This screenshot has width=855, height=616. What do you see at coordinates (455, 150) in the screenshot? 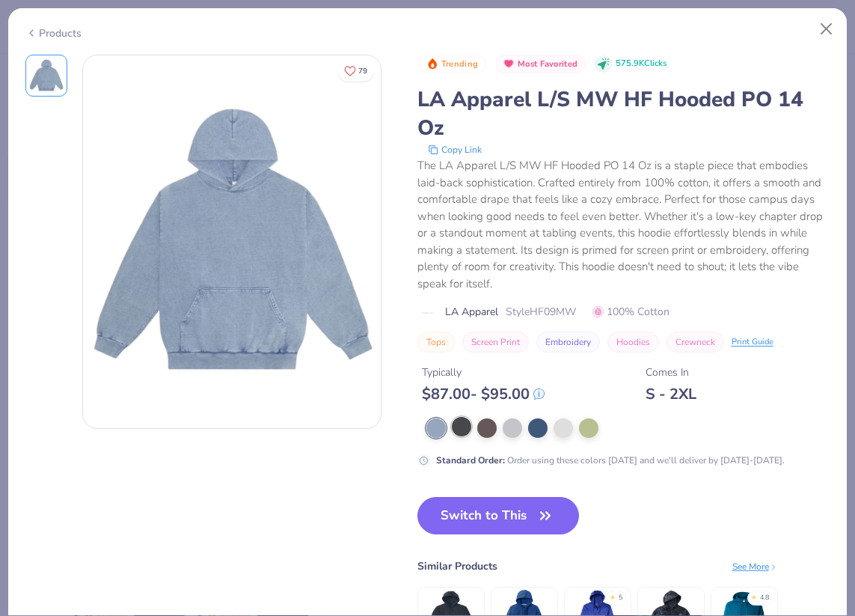
I see `button: copy to clipboard` at bounding box center [455, 150].